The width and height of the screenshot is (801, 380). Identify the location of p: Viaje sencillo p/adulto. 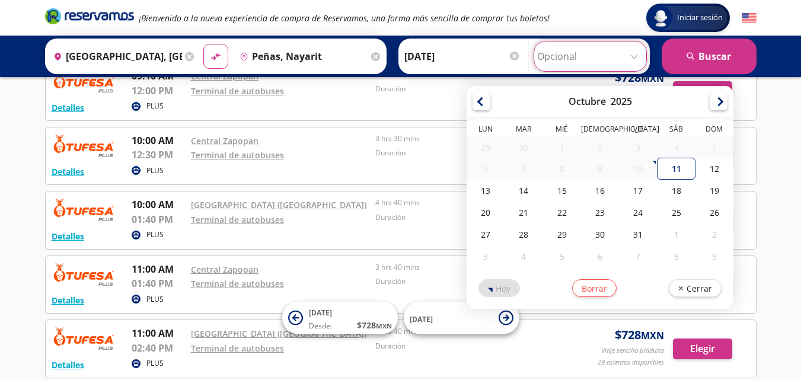
(633, 351).